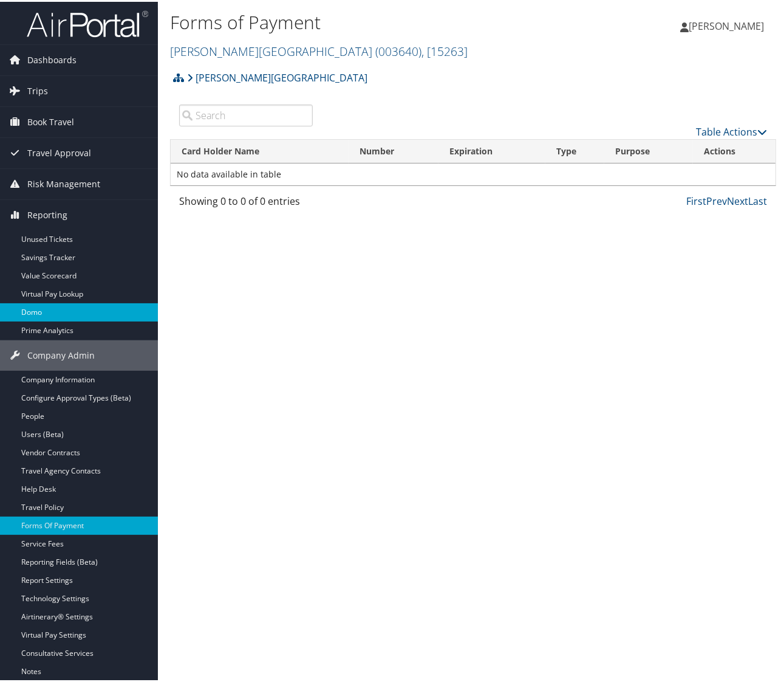 This screenshot has height=682, width=784. What do you see at coordinates (474, 173) in the screenshot?
I see `td: No data available in table` at bounding box center [474, 173].